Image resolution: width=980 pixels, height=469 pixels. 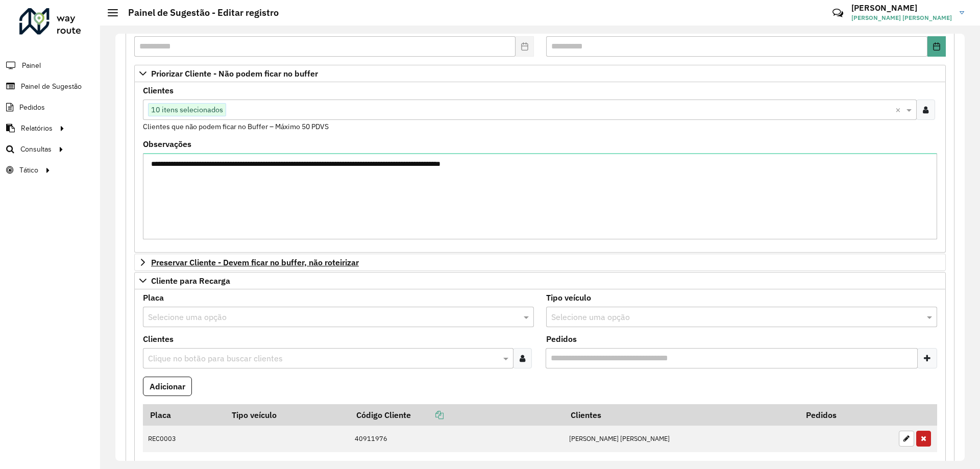 I want to click on th: Placa, so click(x=184, y=415).